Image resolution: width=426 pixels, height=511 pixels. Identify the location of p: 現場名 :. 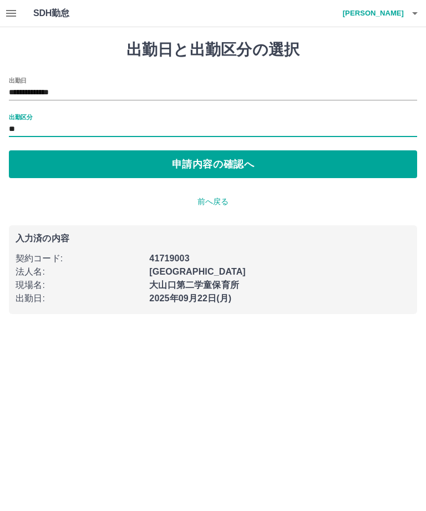
(79, 285).